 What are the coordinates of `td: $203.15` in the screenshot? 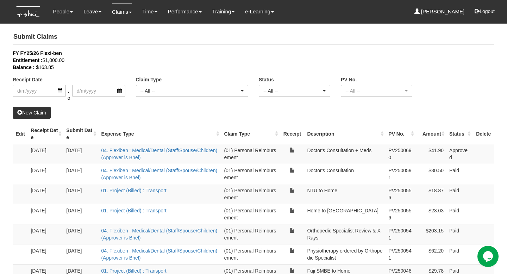 It's located at (431, 234).